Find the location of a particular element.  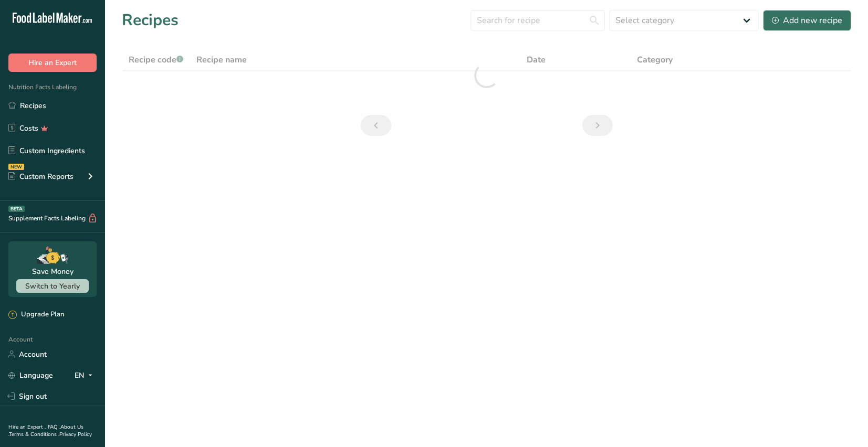

div: NEW is located at coordinates (16, 167).